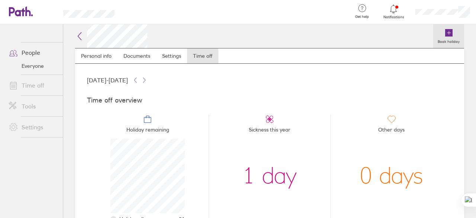  I want to click on div: 1 day, so click(270, 176).